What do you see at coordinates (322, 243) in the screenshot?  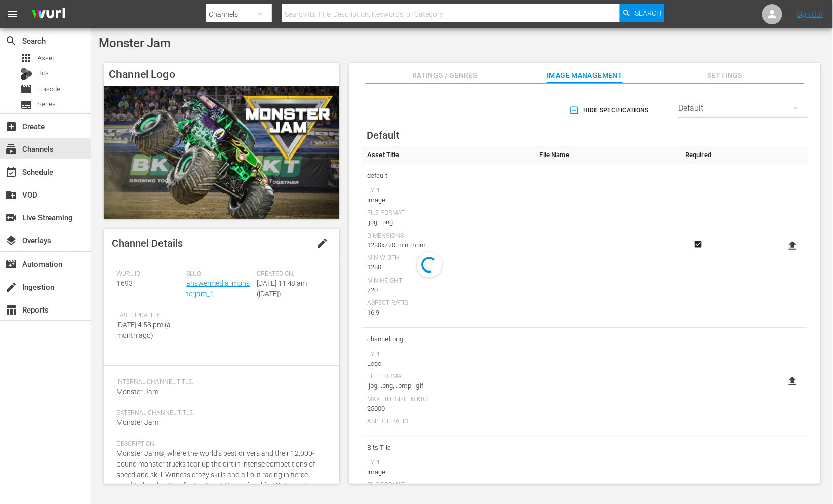 I see `button: edit` at bounding box center [322, 243].